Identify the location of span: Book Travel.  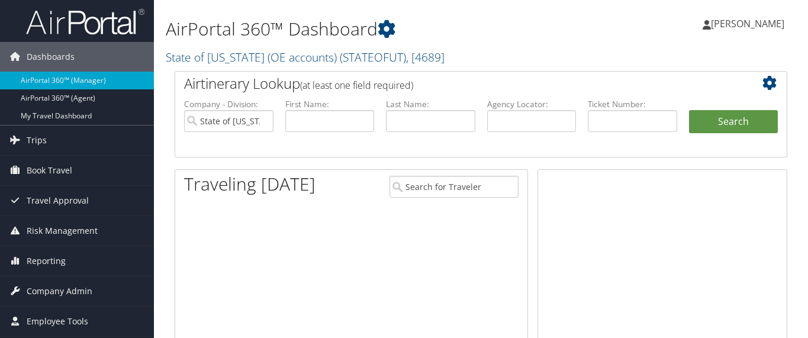
(49, 170).